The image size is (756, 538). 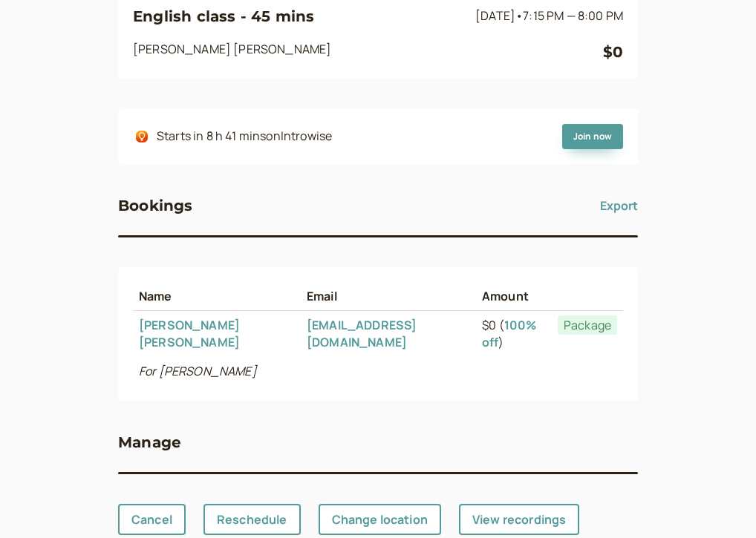 I want to click on button: Export, so click(x=618, y=205).